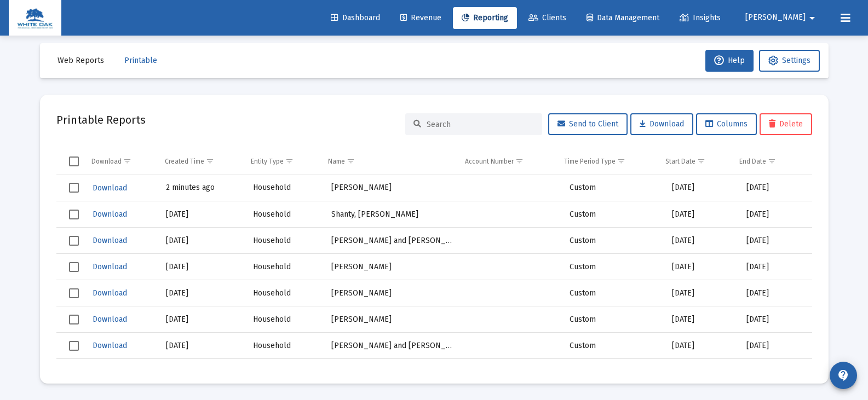 Image resolution: width=868 pixels, height=400 pixels. Describe the element at coordinates (511, 372) in the screenshot. I see `td: 633181978` at that location.